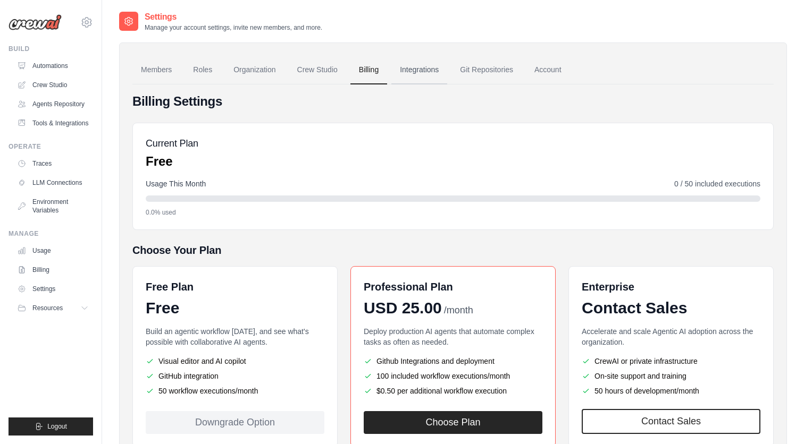 This screenshot has height=444, width=804. Describe the element at coordinates (671, 287) in the screenshot. I see `h6: Enterprise` at that location.